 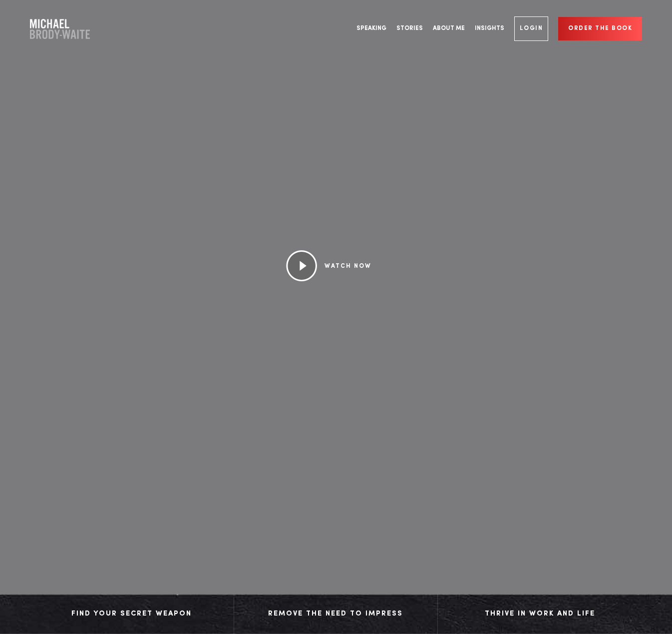 What do you see at coordinates (336, 614) in the screenshot?
I see `div: Remove The Need to Impress` at bounding box center [336, 614].